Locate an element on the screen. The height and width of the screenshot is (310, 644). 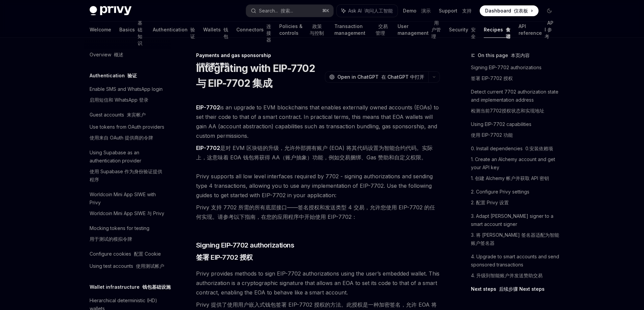
font: 仪表板 is located at coordinates (521, 10).